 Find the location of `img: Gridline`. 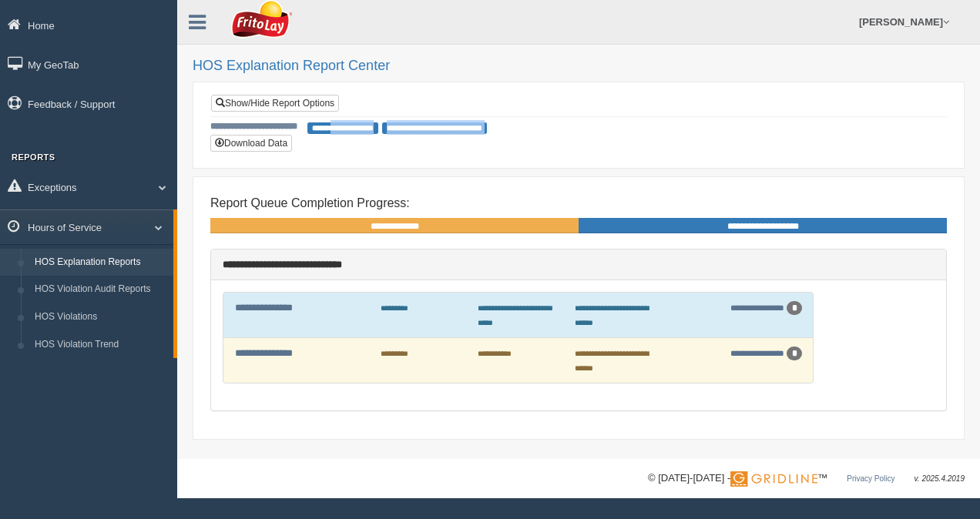

img: Gridline is located at coordinates (773, 480).